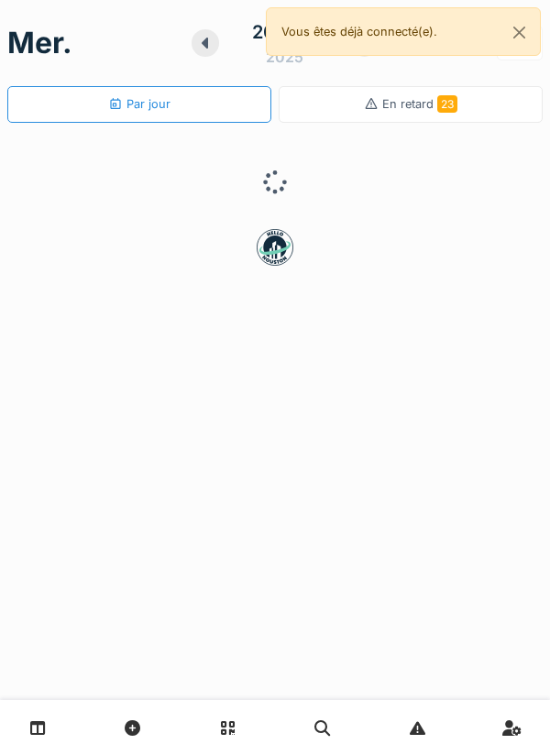 The height and width of the screenshot is (755, 550). I want to click on span: 23, so click(447, 104).